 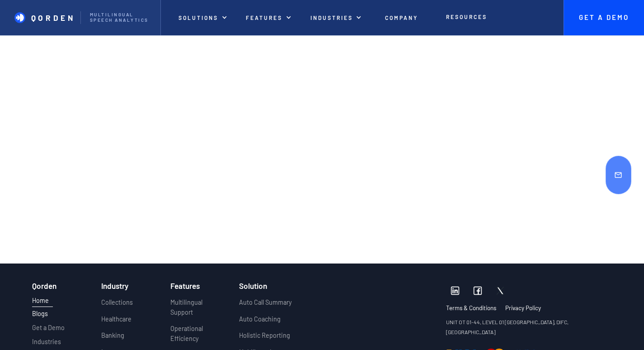 What do you see at coordinates (43, 301) in the screenshot?
I see `a: Home` at bounding box center [43, 301].